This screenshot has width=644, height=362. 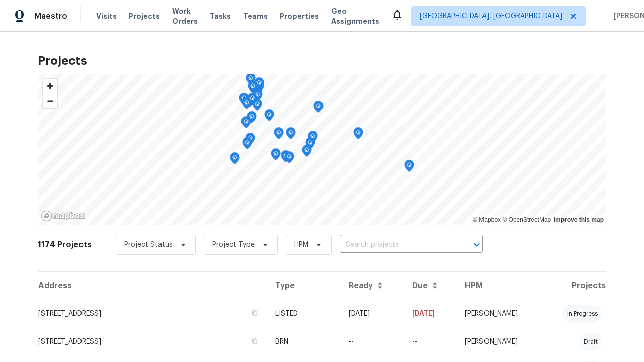 What do you see at coordinates (50, 101) in the screenshot?
I see `span: Zoom out` at bounding box center [50, 101].